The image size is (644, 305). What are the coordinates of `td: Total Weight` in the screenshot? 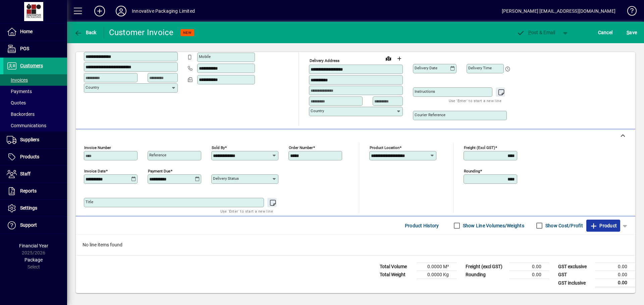 It's located at (397, 275).